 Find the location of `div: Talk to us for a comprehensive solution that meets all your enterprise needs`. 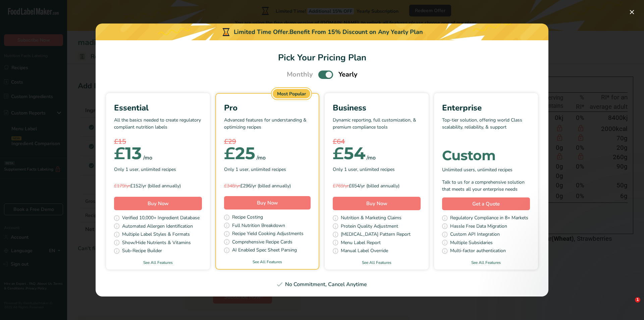

div: Talk to us for a comprehensive solution that meets all your enterprise needs is located at coordinates (486, 186).